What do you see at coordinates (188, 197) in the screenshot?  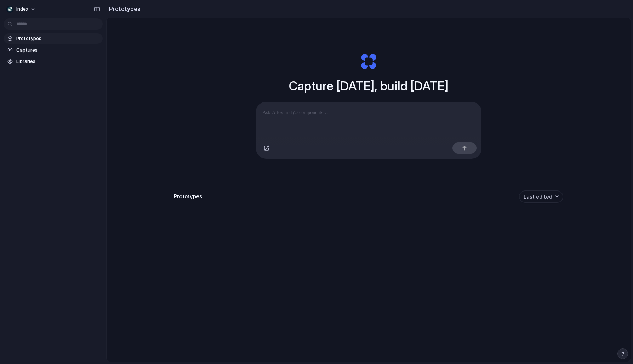 I see `h3: Prototypes` at bounding box center [188, 197].